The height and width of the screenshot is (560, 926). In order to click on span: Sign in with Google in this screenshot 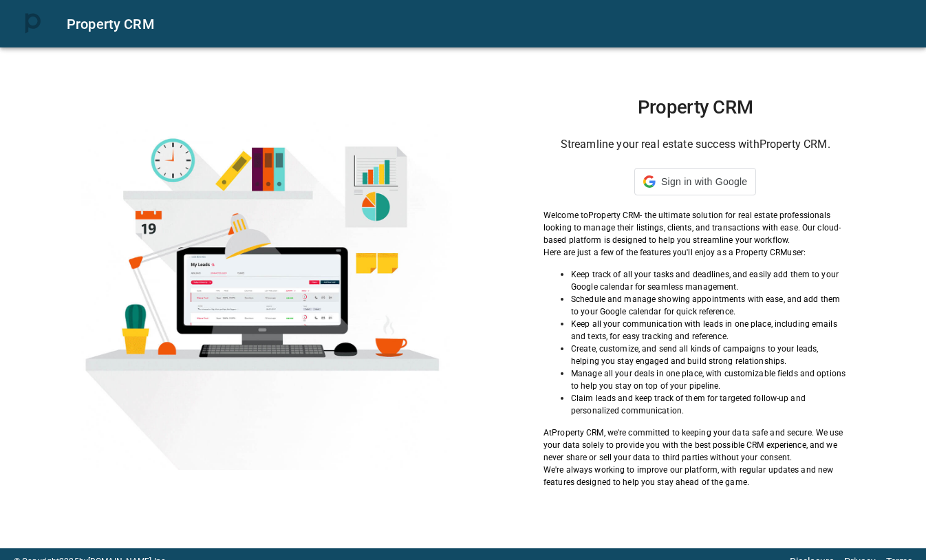, I will do `click(704, 181)`.